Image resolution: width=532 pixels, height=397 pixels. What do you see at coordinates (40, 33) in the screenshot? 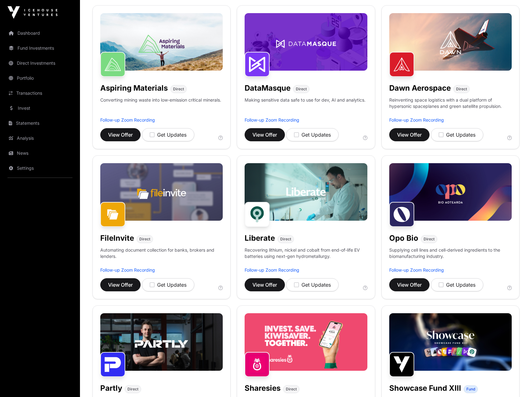
I see `a: Dashboard` at bounding box center [40, 33].